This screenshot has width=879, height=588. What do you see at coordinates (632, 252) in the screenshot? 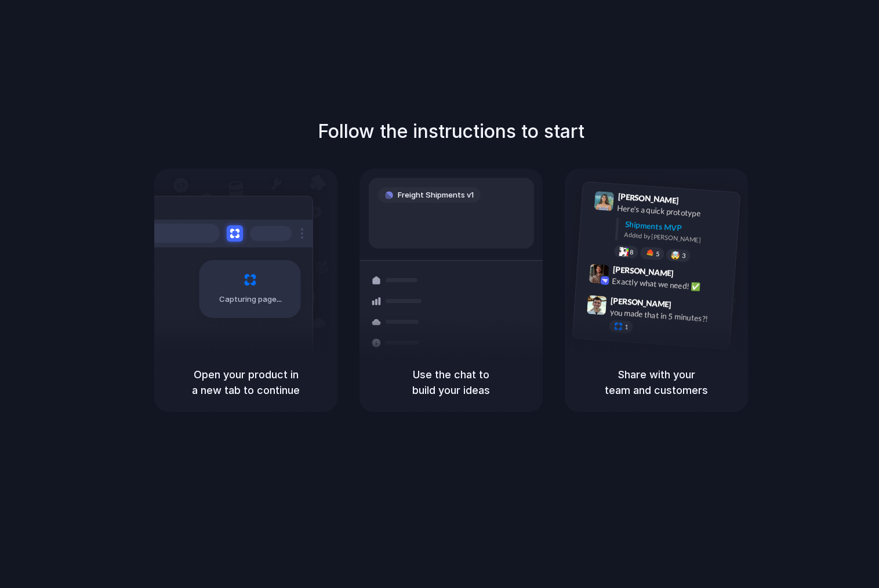
I see `span: 8` at bounding box center [632, 252].